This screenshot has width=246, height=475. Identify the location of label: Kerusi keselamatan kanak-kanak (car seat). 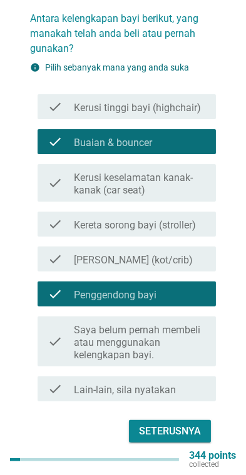
(139, 184).